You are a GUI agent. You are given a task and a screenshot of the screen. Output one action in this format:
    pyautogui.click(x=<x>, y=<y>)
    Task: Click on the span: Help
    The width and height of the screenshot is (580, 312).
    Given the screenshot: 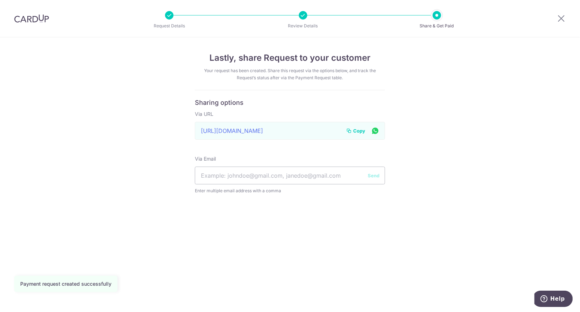 What is the action you would take?
    pyautogui.click(x=23, y=8)
    